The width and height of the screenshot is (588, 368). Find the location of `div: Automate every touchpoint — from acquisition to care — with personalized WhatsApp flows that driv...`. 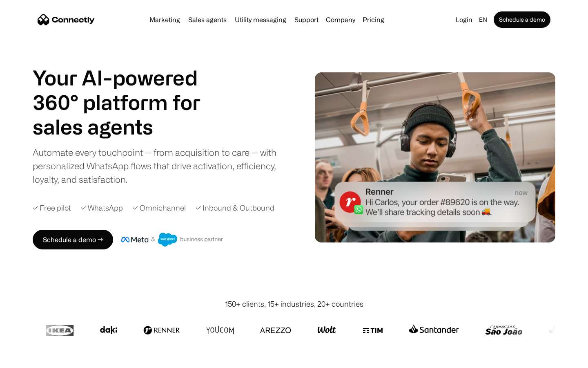

div: Automate every touchpoint — from acquisition to care — with personalized WhatsApp flows that driv... is located at coordinates (161, 165).